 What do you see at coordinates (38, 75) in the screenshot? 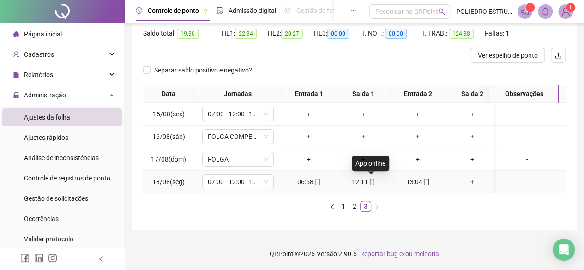
I see `span: Relatórios` at bounding box center [38, 75].